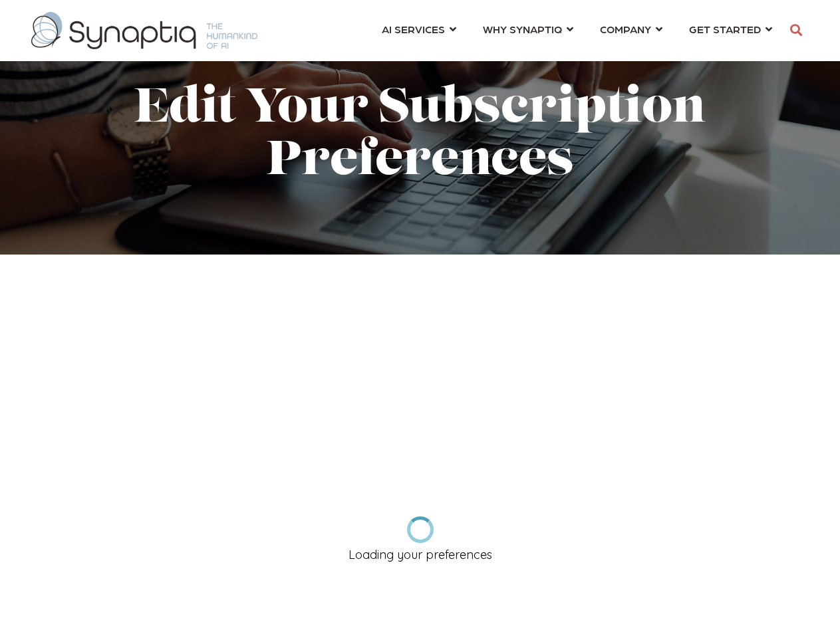 This screenshot has height=638, width=840. What do you see at coordinates (420, 136) in the screenshot?
I see `h1: Edit Your Subscription Preferences` at bounding box center [420, 136].